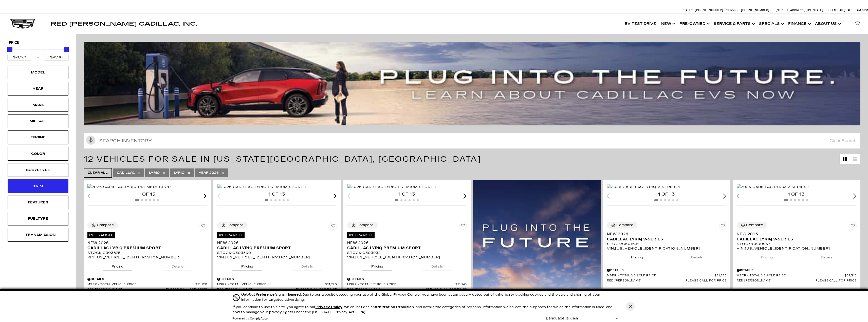 This screenshot has height=322, width=868. What do you see at coordinates (555, 318) in the screenshot?
I see `div: Language:` at bounding box center [555, 318].